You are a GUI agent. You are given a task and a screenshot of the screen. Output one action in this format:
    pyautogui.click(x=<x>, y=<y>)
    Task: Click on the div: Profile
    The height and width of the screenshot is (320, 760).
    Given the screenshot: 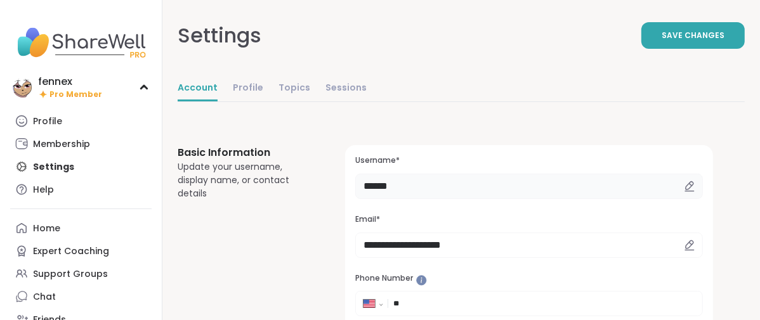 What is the action you would take?
    pyautogui.click(x=48, y=122)
    